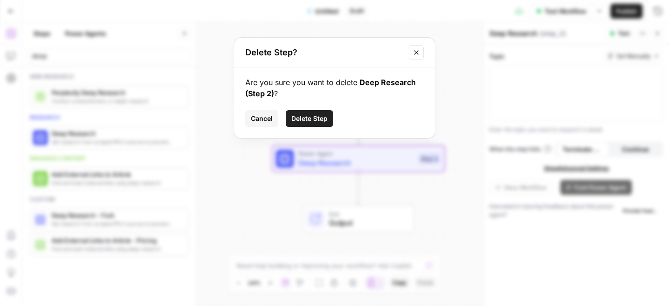 Image resolution: width=669 pixels, height=306 pixels. I want to click on span: Cancel, so click(262, 119).